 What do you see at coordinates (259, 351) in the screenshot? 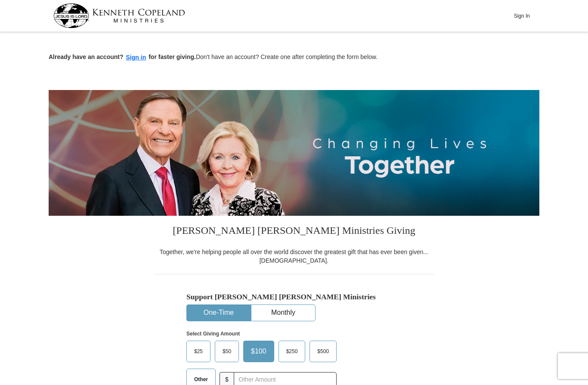
I see `span: $100` at bounding box center [259, 351].